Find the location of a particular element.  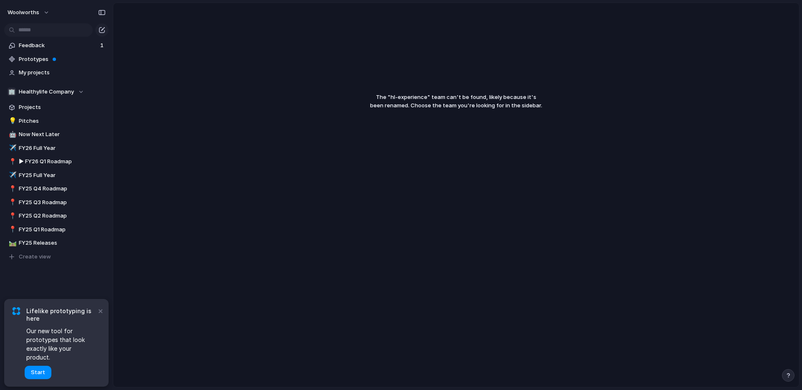

span: My projects is located at coordinates (62, 73).